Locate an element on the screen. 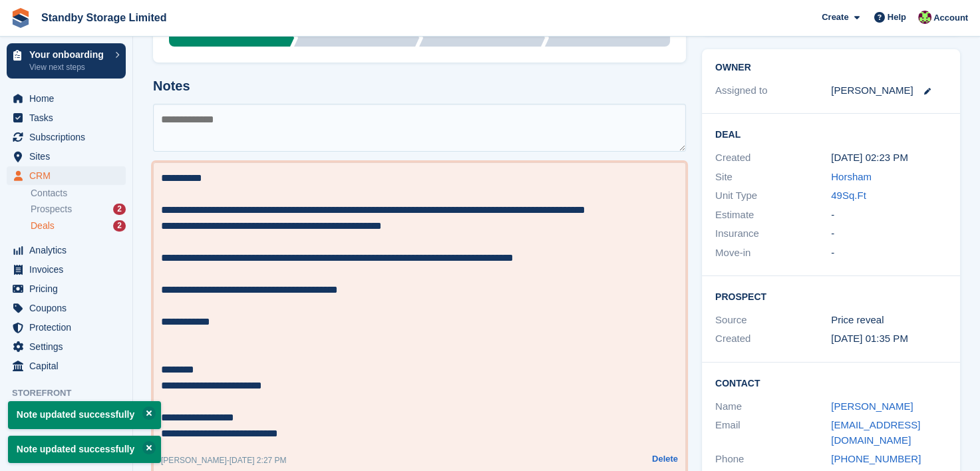  div: Move-in is located at coordinates (774, 253).